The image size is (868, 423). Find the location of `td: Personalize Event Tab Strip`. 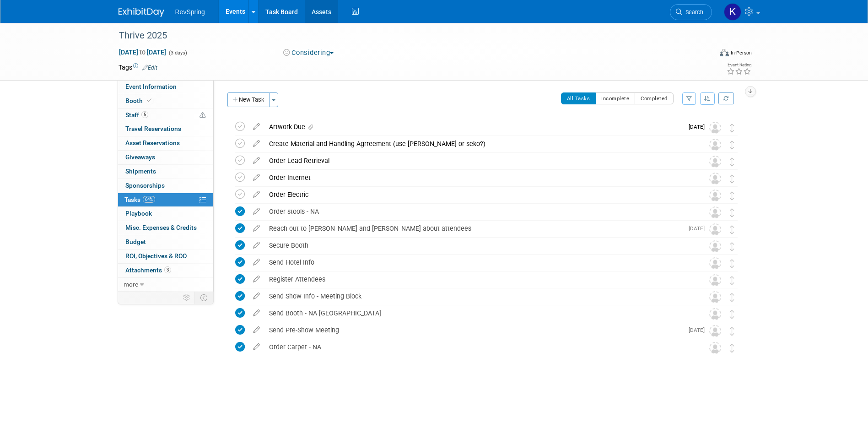

td: Personalize Event Tab Strip is located at coordinates (187, 297).